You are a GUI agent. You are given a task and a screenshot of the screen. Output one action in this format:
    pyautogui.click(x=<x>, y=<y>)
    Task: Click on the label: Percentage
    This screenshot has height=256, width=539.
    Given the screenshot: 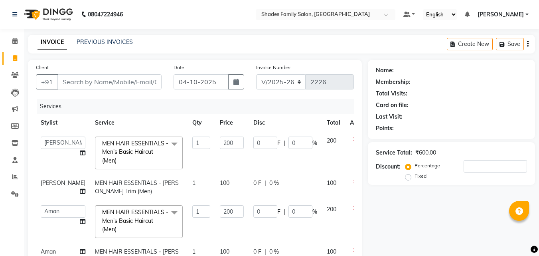 What is the action you would take?
    pyautogui.click(x=428, y=166)
    